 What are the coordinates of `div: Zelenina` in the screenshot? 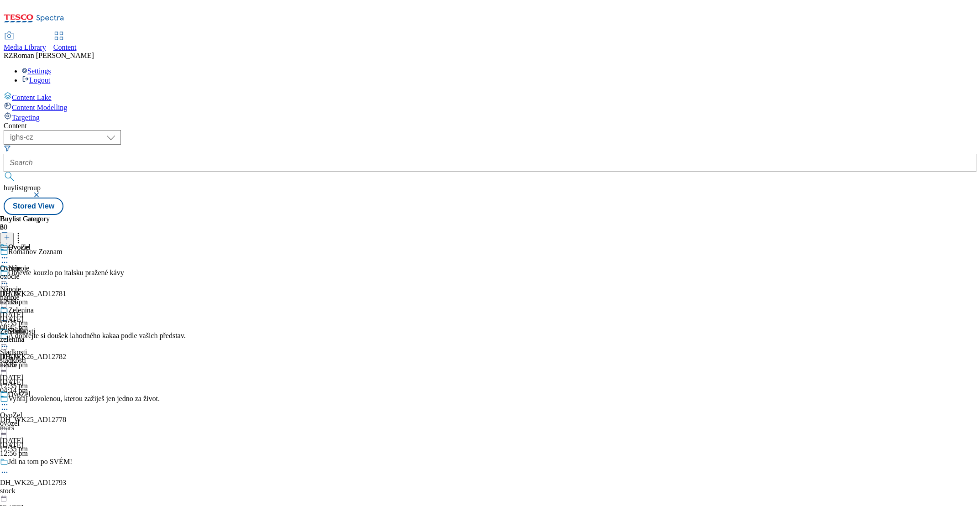 It's located at (21, 310).